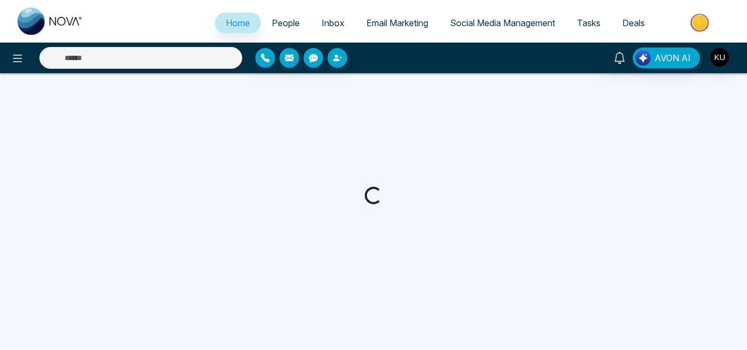  Describe the element at coordinates (673, 58) in the screenshot. I see `span: AVON AI` at that location.